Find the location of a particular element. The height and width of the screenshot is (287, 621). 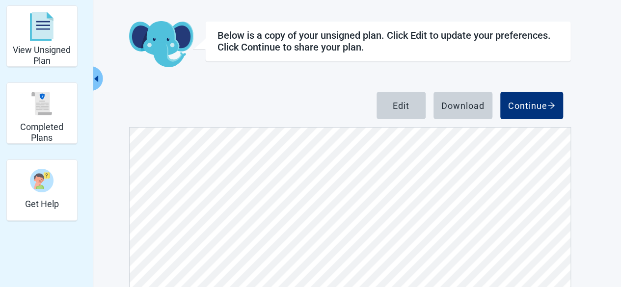

div: View Unsigned Plan is located at coordinates (42, 36).